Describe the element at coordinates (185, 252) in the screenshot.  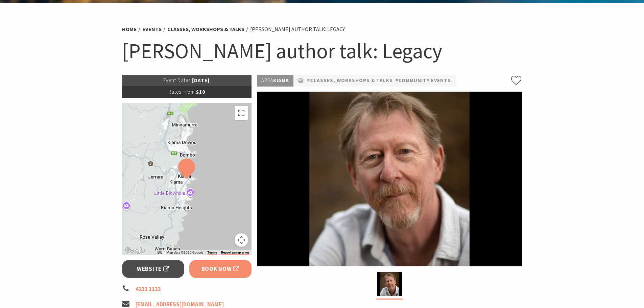
I see `span: Map data ©2025 Google` at that location.